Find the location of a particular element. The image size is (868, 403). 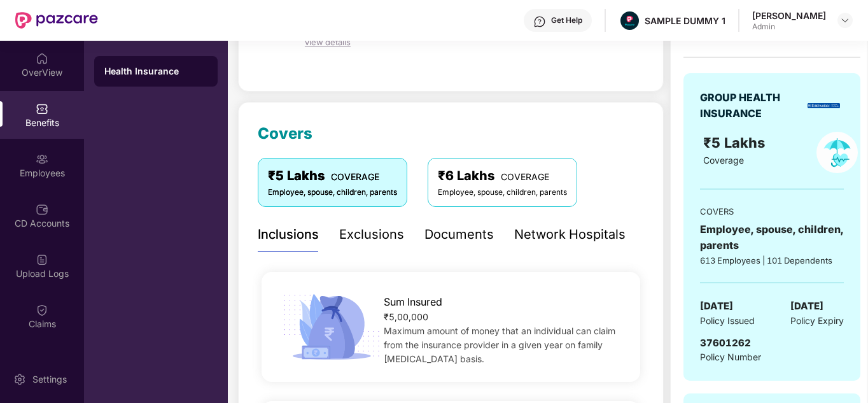

img: svg+xml;base64,PHN2ZyBpZD0iQ0RfQWNjb3VudHMiIGRhdGEtbmFtZT0iQ0QgQWNjb3VudHMiIHhtbG5zPSJodHRwOi8vd3... is located at coordinates (42, 209).